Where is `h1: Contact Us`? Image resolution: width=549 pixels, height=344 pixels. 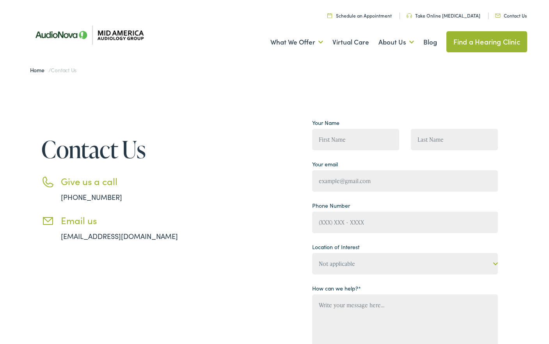
h1: Contact Us is located at coordinates (121, 149).